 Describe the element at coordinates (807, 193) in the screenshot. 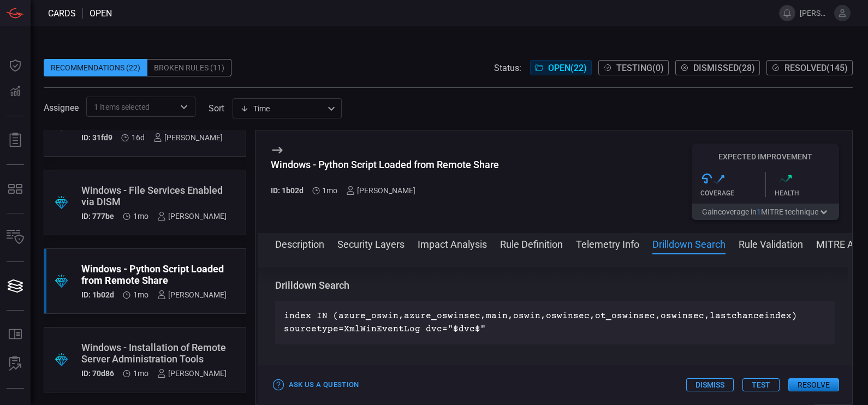

I see `div: Health` at that location.